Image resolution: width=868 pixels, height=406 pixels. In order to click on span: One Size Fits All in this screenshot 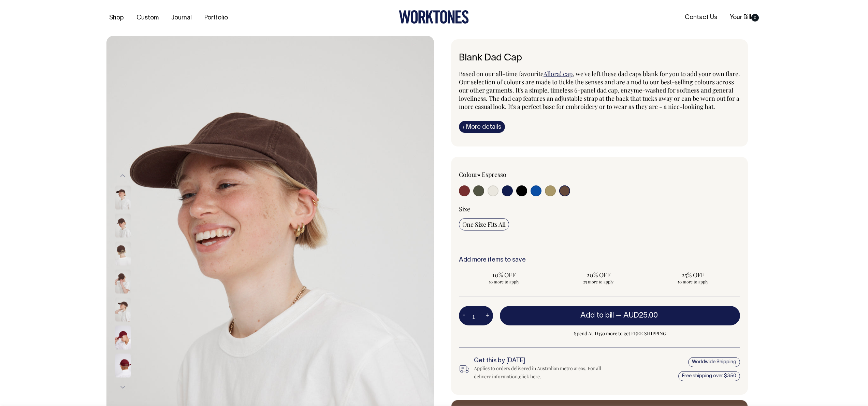, I will do `click(484, 224)`.